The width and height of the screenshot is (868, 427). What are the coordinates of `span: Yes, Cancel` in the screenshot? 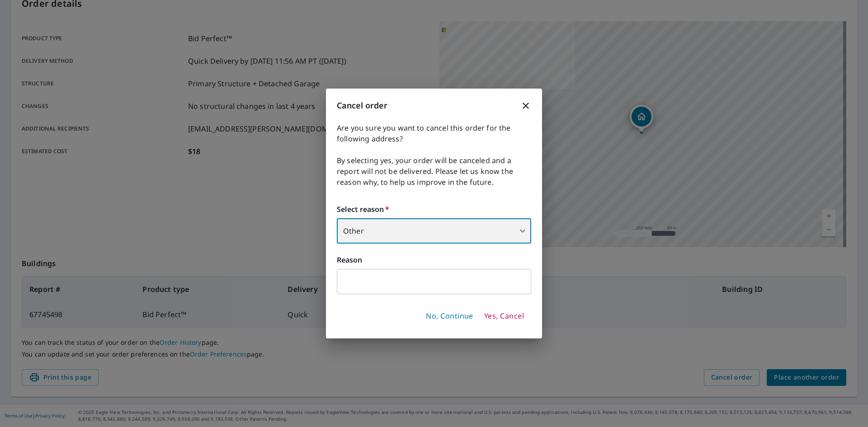 It's located at (504, 317).